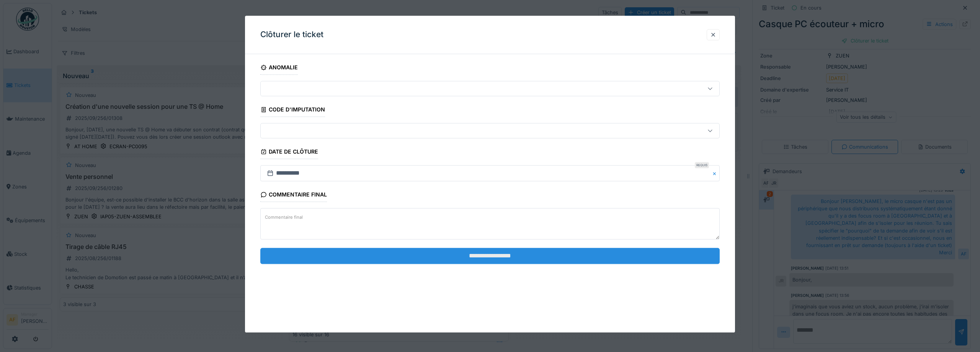 The width and height of the screenshot is (980, 352). I want to click on div: Commentaire final, so click(294, 196).